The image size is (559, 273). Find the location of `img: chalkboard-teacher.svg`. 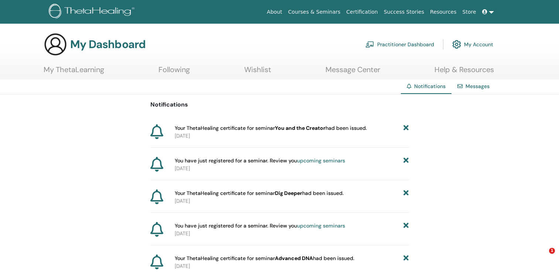

img: chalkboard-teacher.svg is located at coordinates (370, 44).